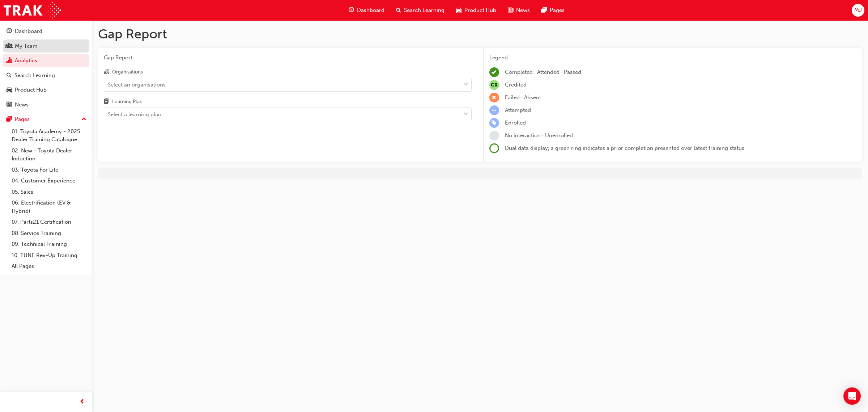 This screenshot has width=868, height=412. What do you see at coordinates (625, 148) in the screenshot?
I see `span: Dual data display; a green ring indicates a prior completion presented over latest training status.` at bounding box center [625, 148].